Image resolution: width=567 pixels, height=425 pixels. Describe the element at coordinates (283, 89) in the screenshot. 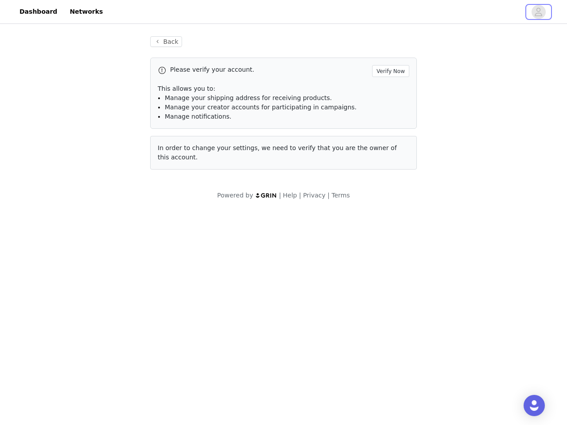

I see `p: This allows you to:` at that location.